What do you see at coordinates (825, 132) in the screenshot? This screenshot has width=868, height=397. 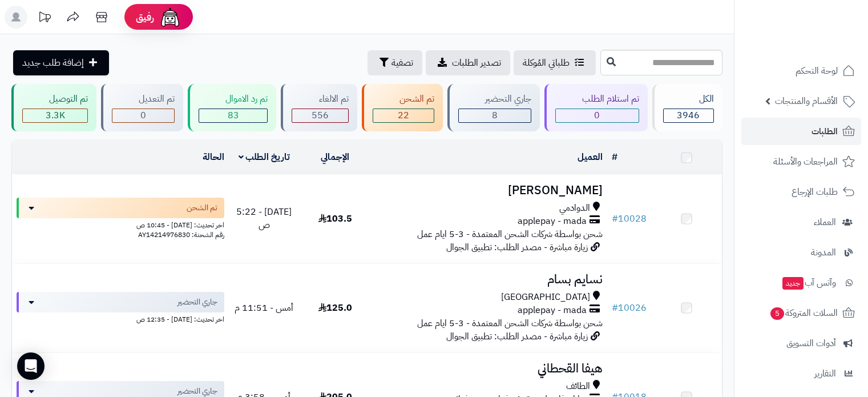 I see `span: الطلبات` at bounding box center [825, 132].